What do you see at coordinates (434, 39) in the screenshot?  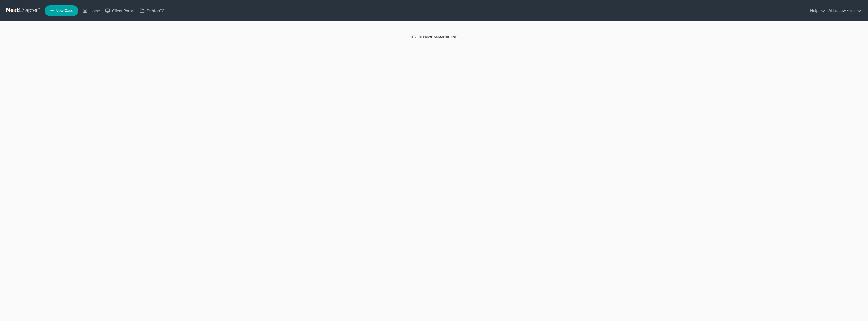 I see `div: 2025 © NextChapterBK, INC` at bounding box center [434, 39].